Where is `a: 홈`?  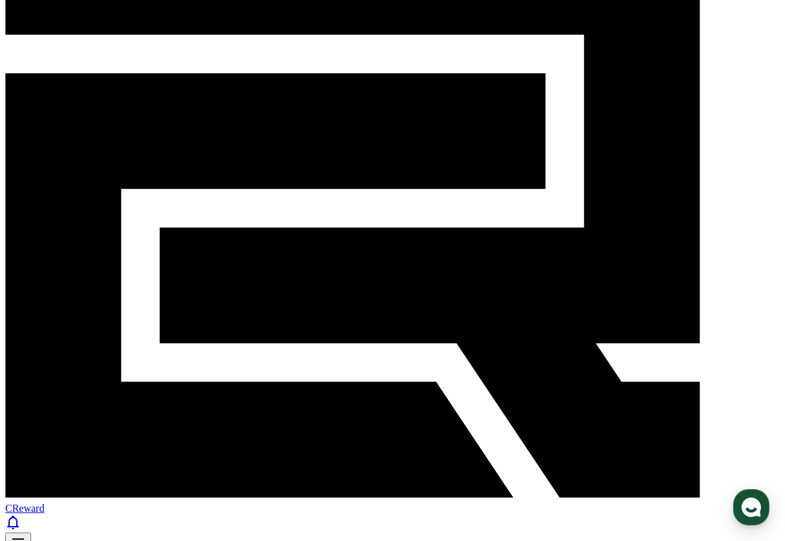
a: 홈 is located at coordinates (45, 428).